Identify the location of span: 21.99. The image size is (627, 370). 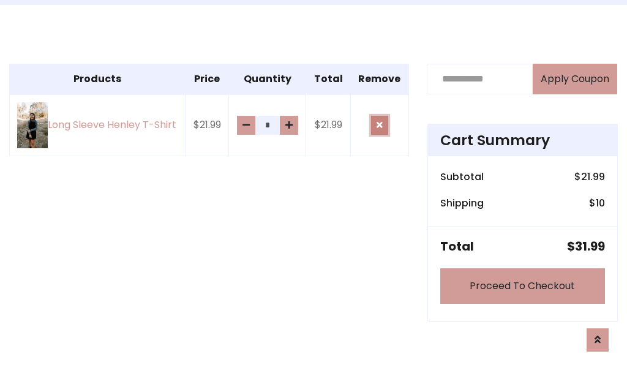
(592, 176).